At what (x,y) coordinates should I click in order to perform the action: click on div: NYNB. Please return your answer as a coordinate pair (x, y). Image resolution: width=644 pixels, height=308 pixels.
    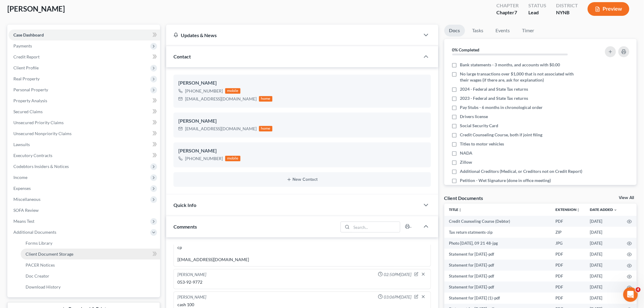
    Looking at the image, I should click on (567, 12).